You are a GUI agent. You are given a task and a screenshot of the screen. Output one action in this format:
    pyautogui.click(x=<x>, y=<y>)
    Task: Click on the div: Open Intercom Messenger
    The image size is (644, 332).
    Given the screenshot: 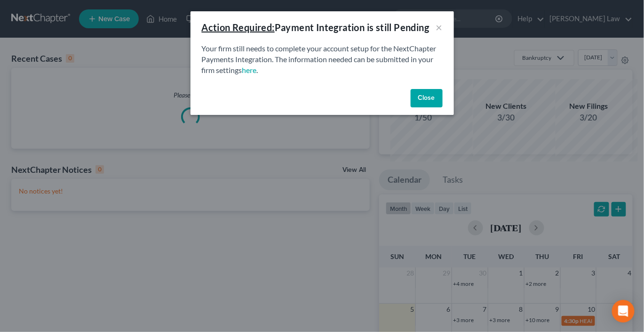 What is the action you would take?
    pyautogui.click(x=624, y=311)
    